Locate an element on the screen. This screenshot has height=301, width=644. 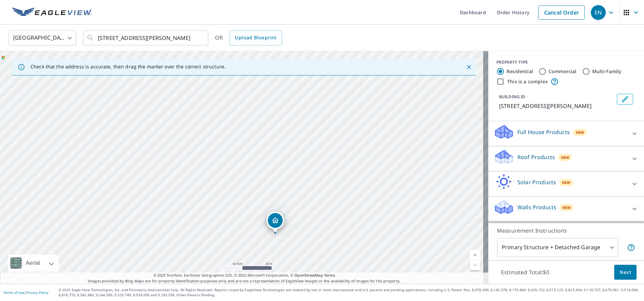
img: EV Logo is located at coordinates (52, 12).